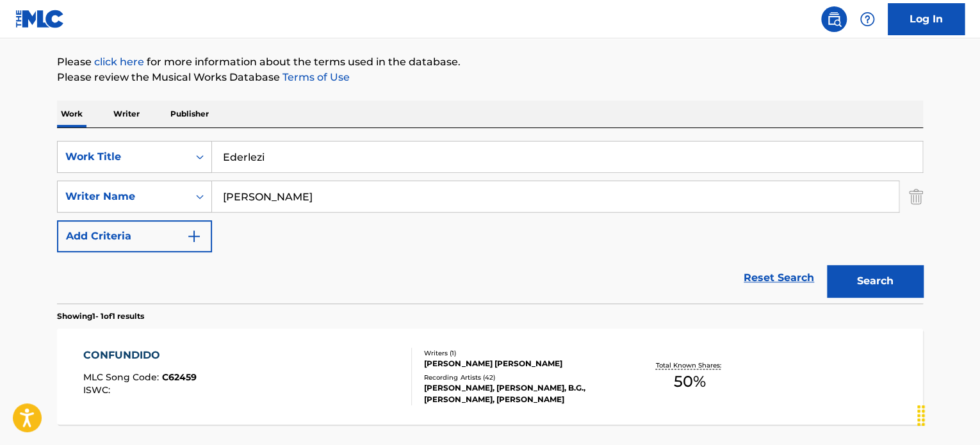 This screenshot has width=980, height=445. What do you see at coordinates (315, 77) in the screenshot?
I see `a: Terms of Use` at bounding box center [315, 77].